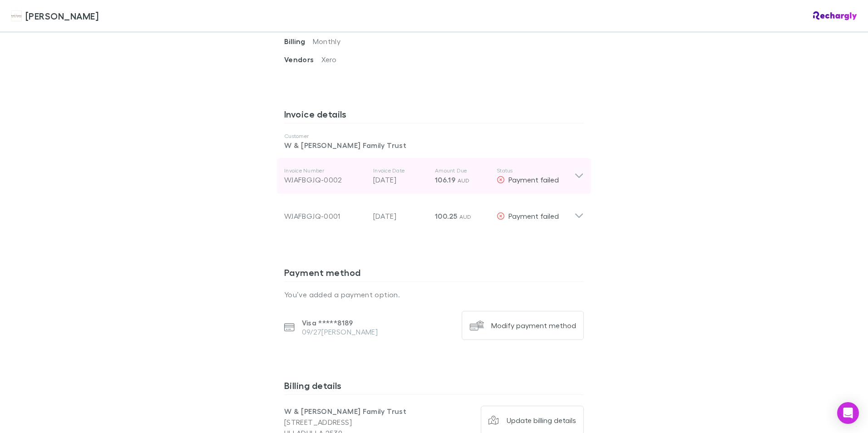 The width and height of the screenshot is (868, 433). I want to click on p: Invoice Number, so click(325, 170).